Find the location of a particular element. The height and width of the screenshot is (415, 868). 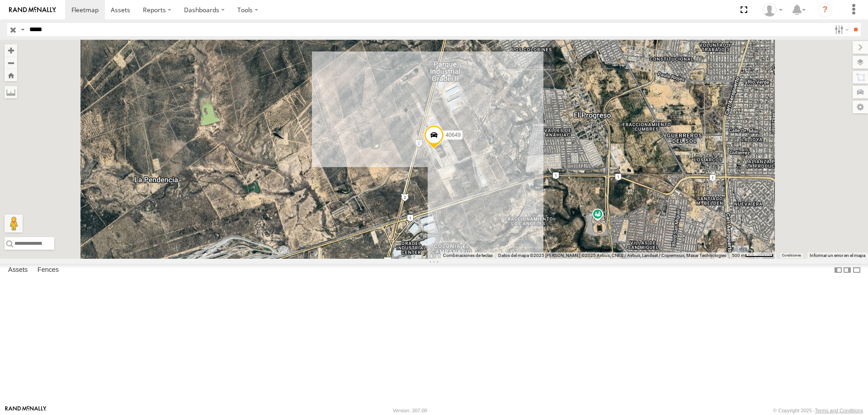

label: Hide Summary Table is located at coordinates (857, 270).